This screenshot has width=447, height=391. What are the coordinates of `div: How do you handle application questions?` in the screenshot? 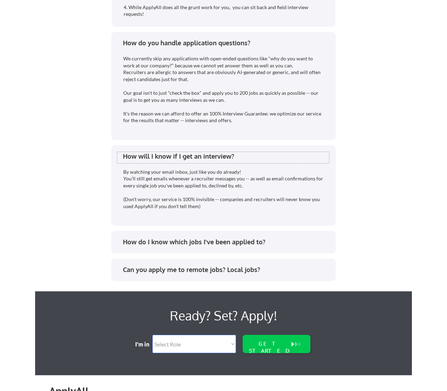 It's located at (226, 43).